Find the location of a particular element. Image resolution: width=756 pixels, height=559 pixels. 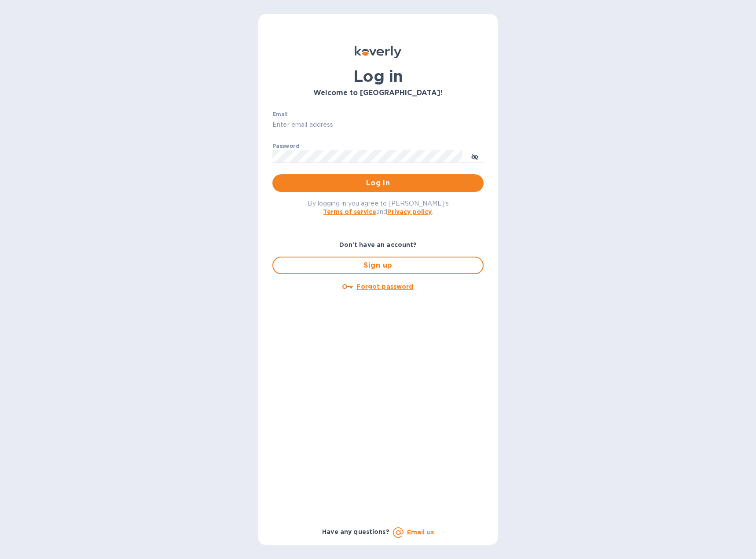

b: Have any questions? is located at coordinates (356, 532).